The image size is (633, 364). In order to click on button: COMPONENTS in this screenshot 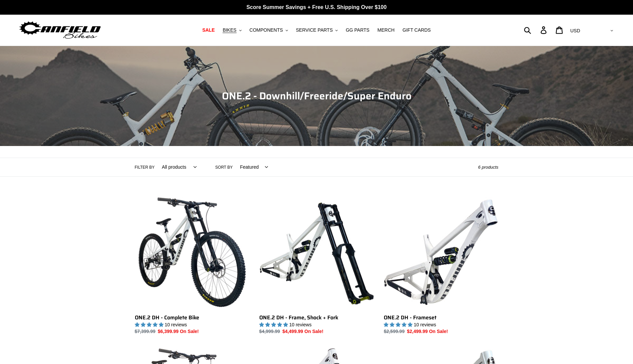, I will do `click(269, 30)`.